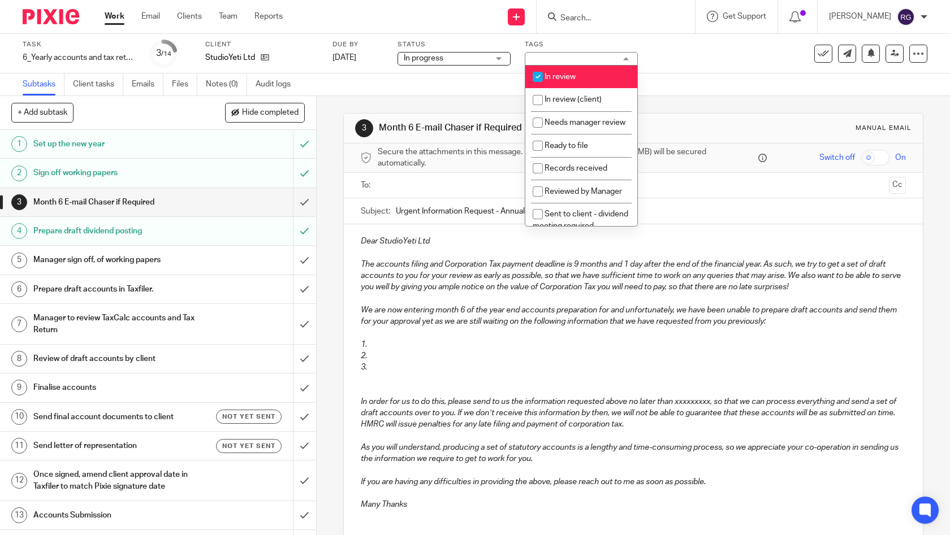 This screenshot has height=535, width=950. I want to click on a: Emails, so click(148, 84).